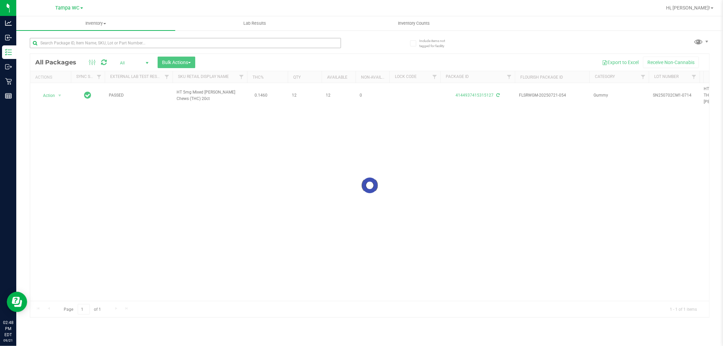  Describe the element at coordinates (8, 23) in the screenshot. I see `inline-svg: Analytics` at that location.